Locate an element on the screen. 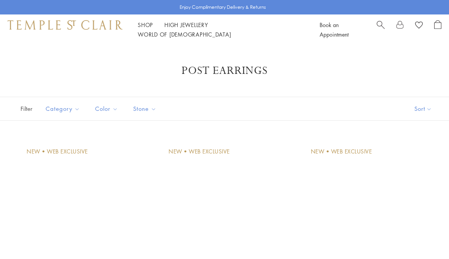 The height and width of the screenshot is (259, 449). span: Category is located at coordinates (63, 108).